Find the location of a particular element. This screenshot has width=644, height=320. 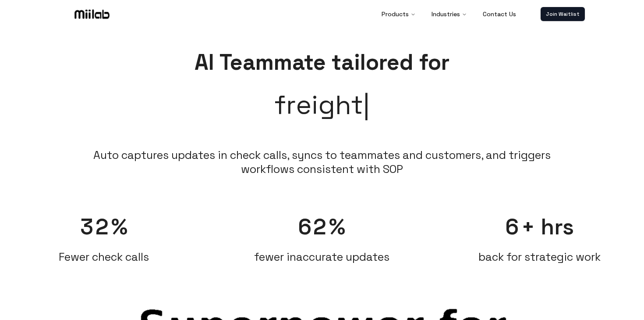

a: Contact Us is located at coordinates (499, 14).